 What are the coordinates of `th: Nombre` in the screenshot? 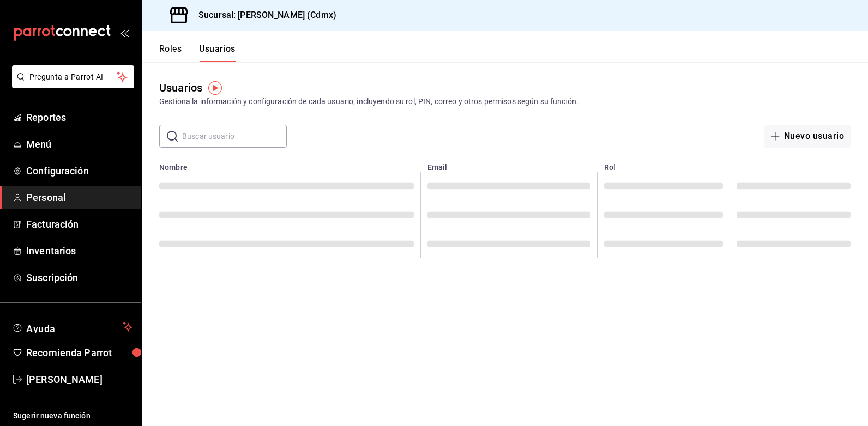 It's located at (281, 164).